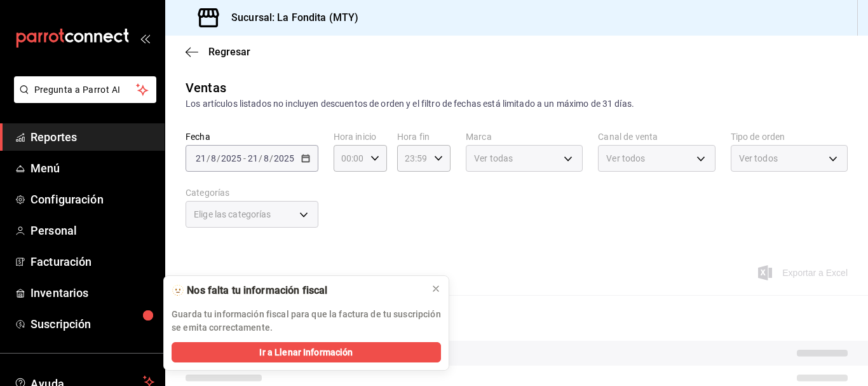 Image resolution: width=868 pixels, height=386 pixels. Describe the element at coordinates (290, 18) in the screenshot. I see `h3: Sucursal: La Fondita (MTY)` at that location.